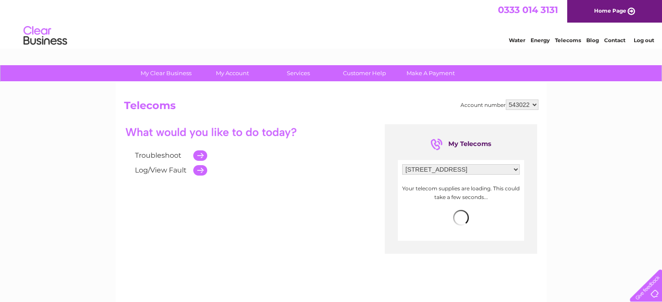 This screenshot has height=302, width=662. Describe the element at coordinates (45, 36) in the screenshot. I see `img: logo.png` at that location.